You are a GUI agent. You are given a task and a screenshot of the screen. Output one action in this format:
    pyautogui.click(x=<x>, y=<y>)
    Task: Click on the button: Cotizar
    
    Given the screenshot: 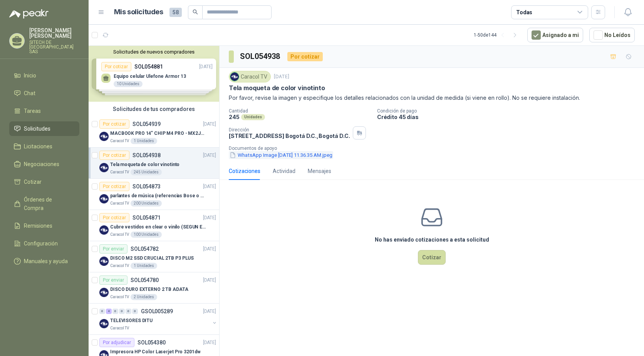 What is the action you would take?
    pyautogui.click(x=431, y=257)
    